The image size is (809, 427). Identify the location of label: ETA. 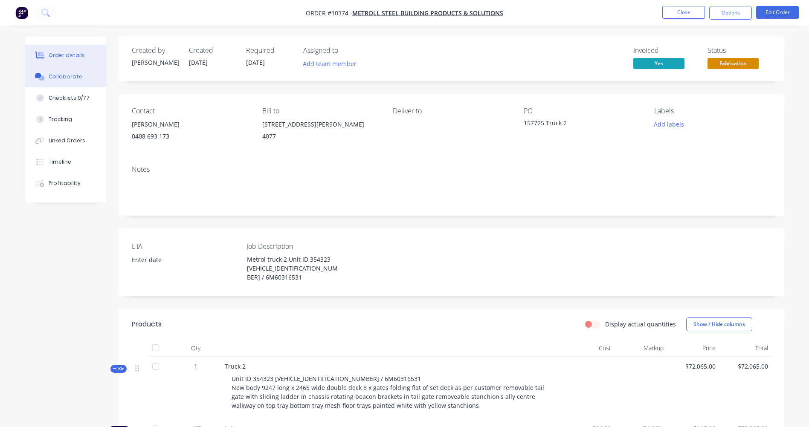
(185, 246).